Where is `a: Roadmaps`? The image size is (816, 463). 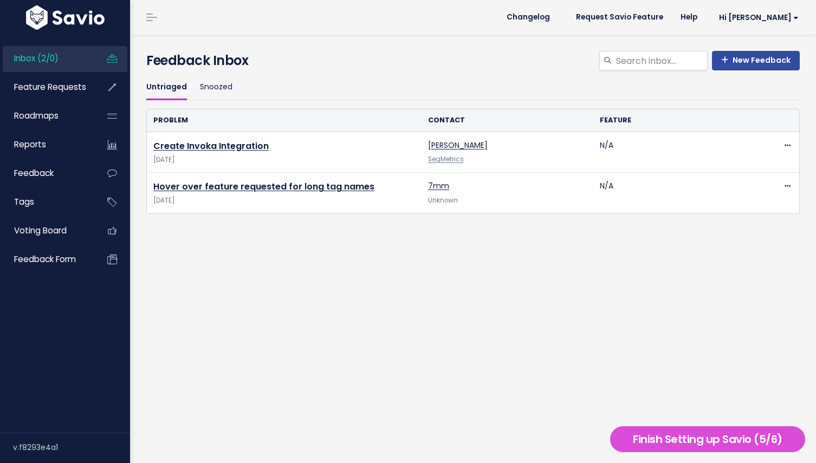 a: Roadmaps is located at coordinates (46, 116).